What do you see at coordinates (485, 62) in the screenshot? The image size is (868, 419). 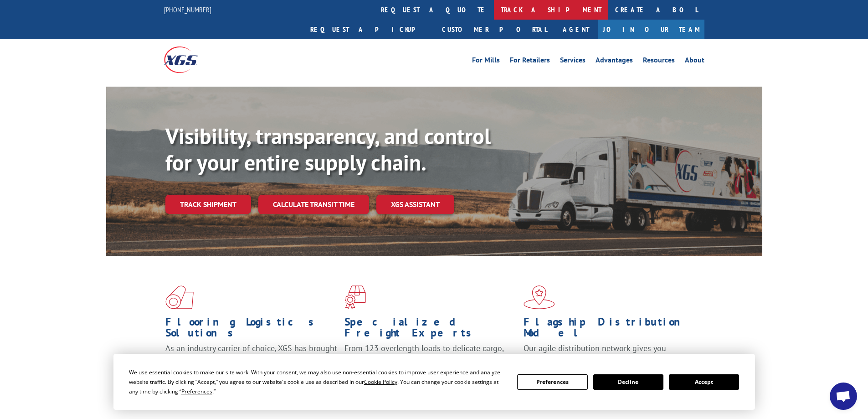 I see `a: For Mills` at bounding box center [485, 62].